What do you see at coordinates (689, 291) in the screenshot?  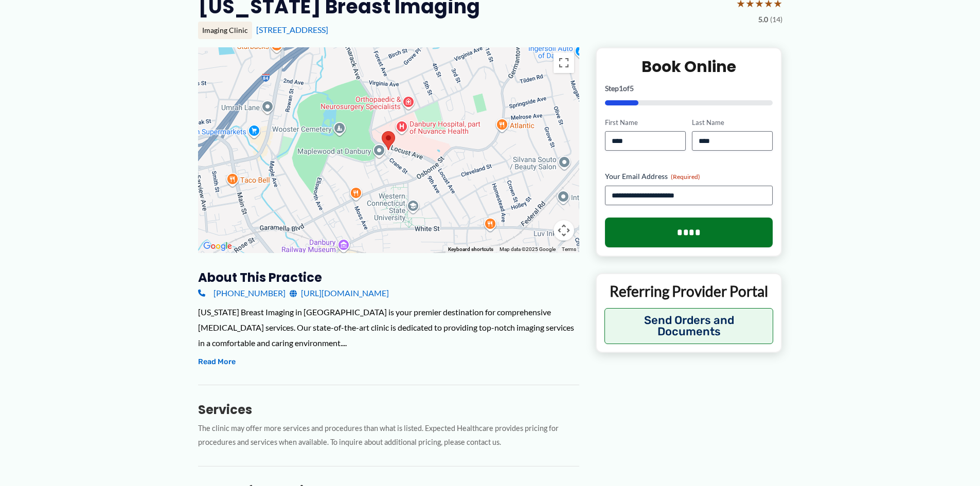 I see `p: Referring Provider Portal` at bounding box center [689, 291].